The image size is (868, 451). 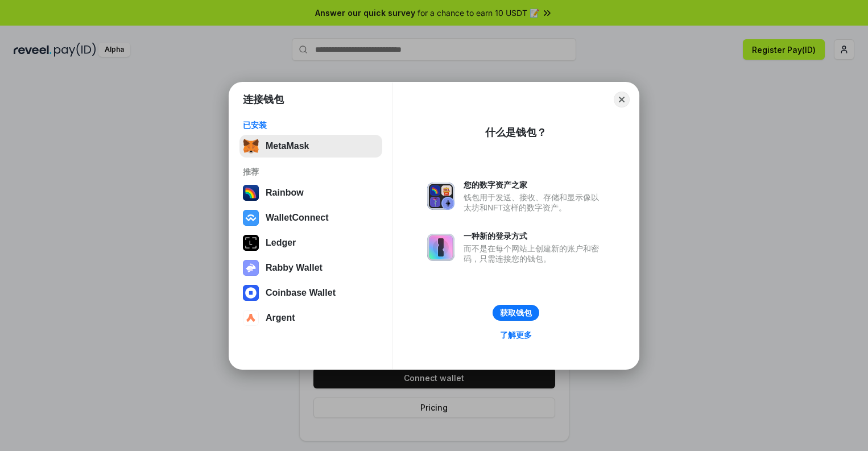 What do you see at coordinates (310, 243) in the screenshot?
I see `button: Ledger` at bounding box center [310, 243].